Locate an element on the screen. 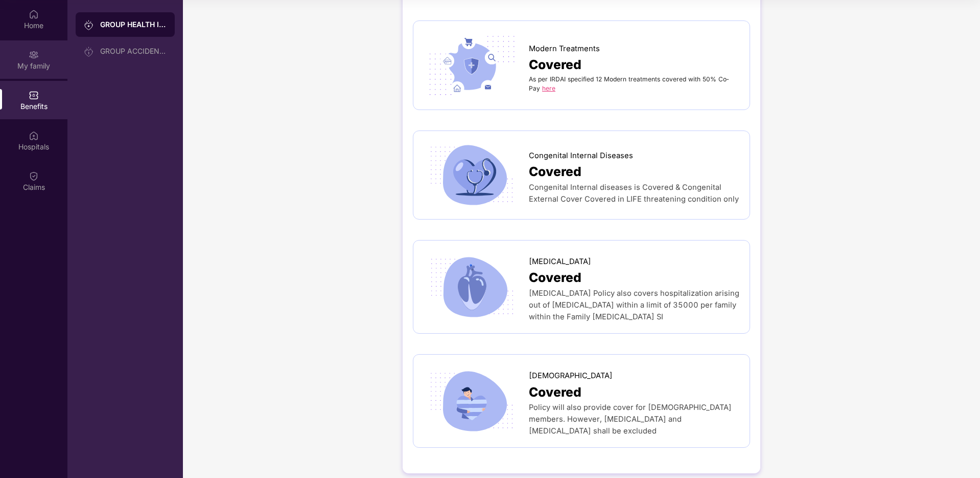 The height and width of the screenshot is (478, 980). span: specified is located at coordinates (580, 79).